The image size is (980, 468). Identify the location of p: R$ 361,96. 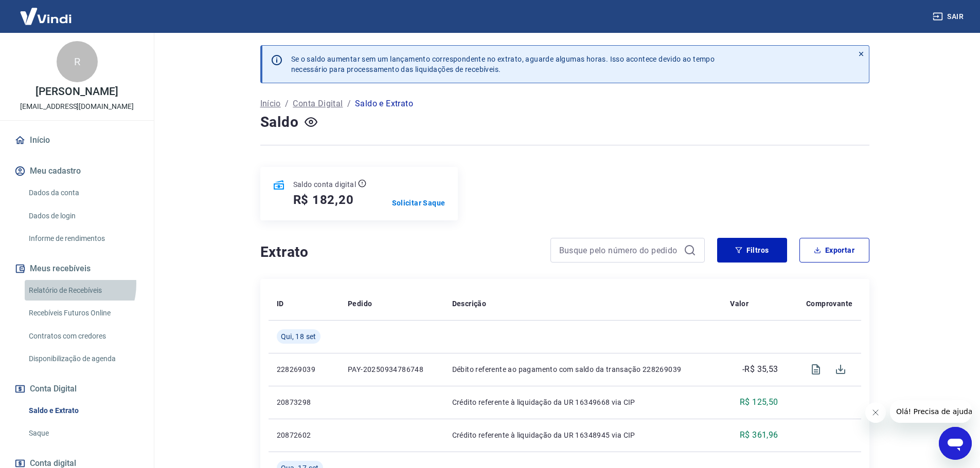
(758, 435).